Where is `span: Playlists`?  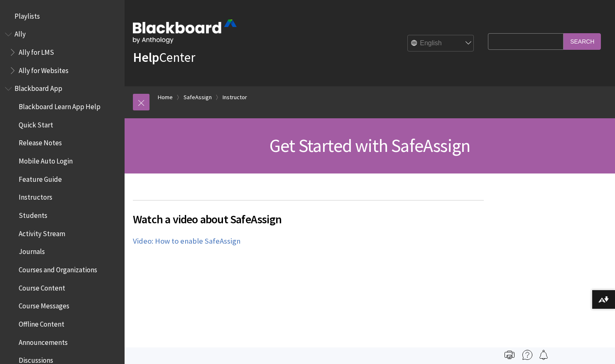 span: Playlists is located at coordinates (27, 15).